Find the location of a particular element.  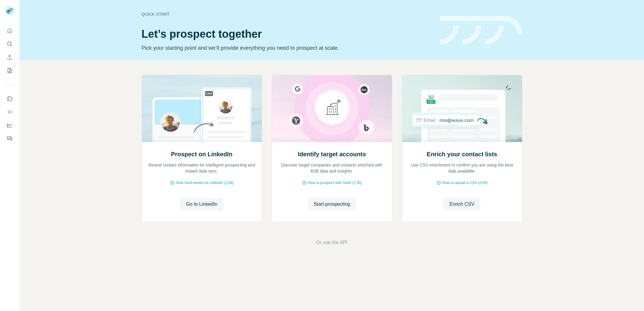

button: Use Surfe API is located at coordinates (10, 112).